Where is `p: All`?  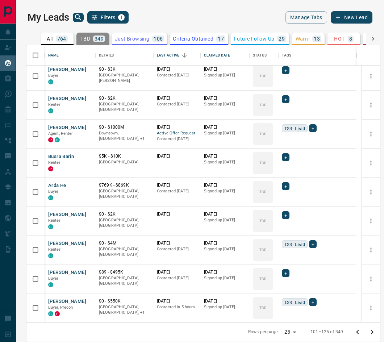
p: All is located at coordinates (50, 39).